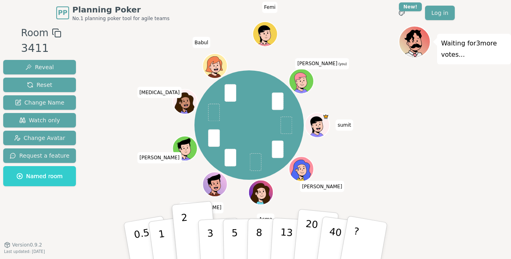 This screenshot has width=511, height=259. Describe the element at coordinates (39, 67) in the screenshot. I see `span: Reveal` at that location.